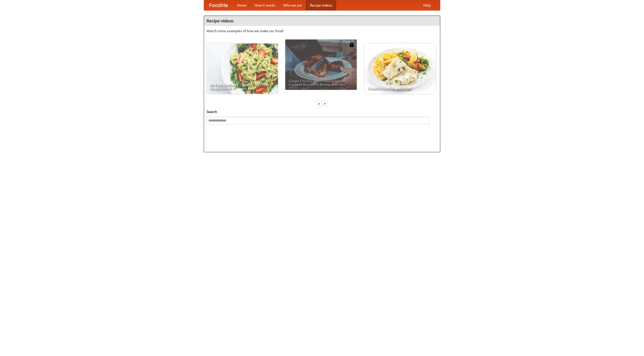 This screenshot has width=644, height=356. I want to click on a: Help, so click(427, 5).